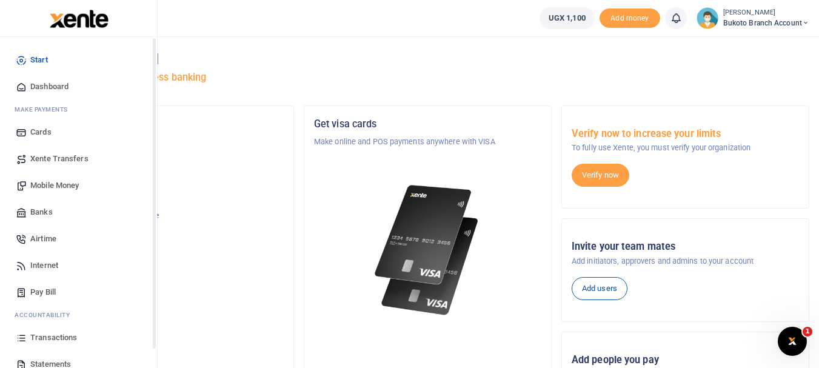  Describe the element at coordinates (170, 216) in the screenshot. I see `p: Your current account balance` at that location.